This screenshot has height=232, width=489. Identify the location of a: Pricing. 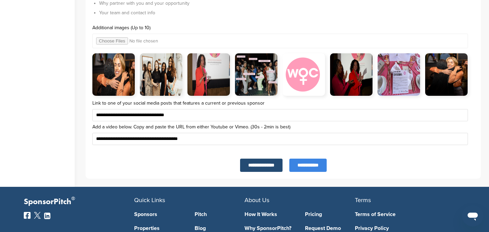
(330, 214).